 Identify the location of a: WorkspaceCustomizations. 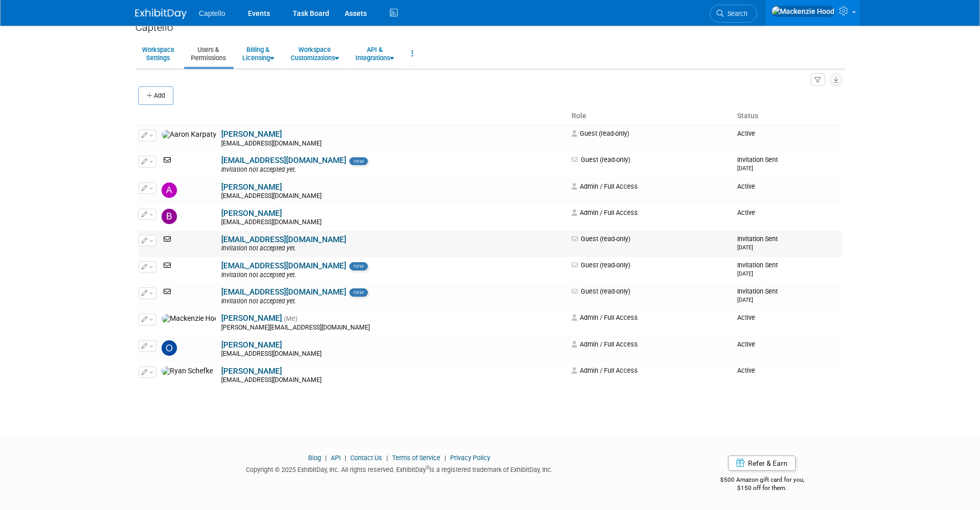
(315, 53).